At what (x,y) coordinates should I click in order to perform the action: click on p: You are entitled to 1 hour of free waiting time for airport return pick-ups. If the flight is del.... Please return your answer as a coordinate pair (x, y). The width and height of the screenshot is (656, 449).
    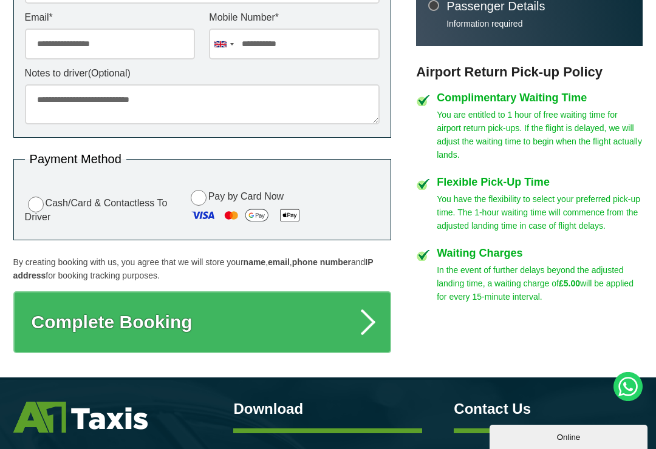
    Looking at the image, I should click on (539, 135).